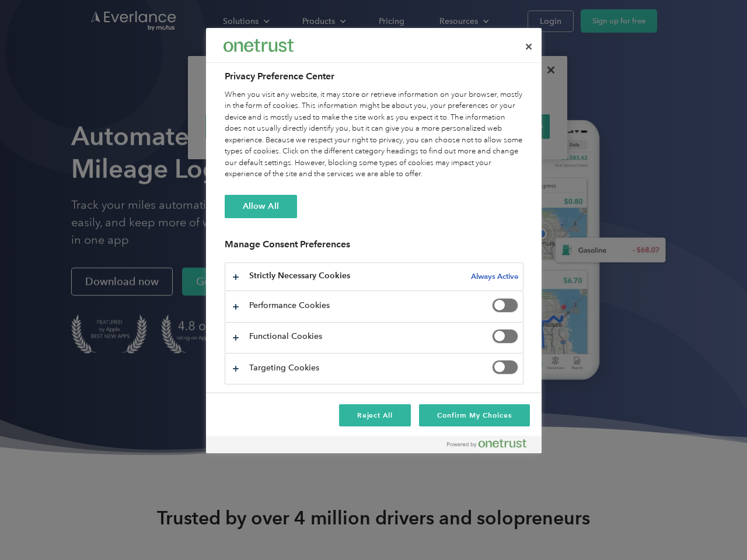 Image resolution: width=747 pixels, height=560 pixels. What do you see at coordinates (259, 46) in the screenshot?
I see `div: Everlance` at bounding box center [259, 46].